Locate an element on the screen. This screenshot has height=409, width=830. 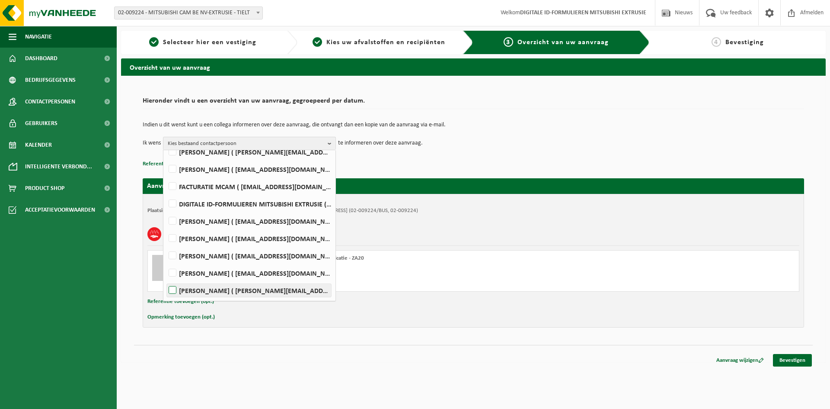
a: 1Selecteer hier een vestiging is located at coordinates (203, 42).